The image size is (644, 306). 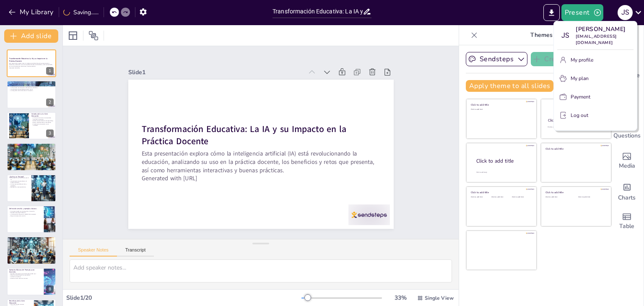 What do you see at coordinates (582, 60) in the screenshot?
I see `p: My profile` at bounding box center [582, 60].